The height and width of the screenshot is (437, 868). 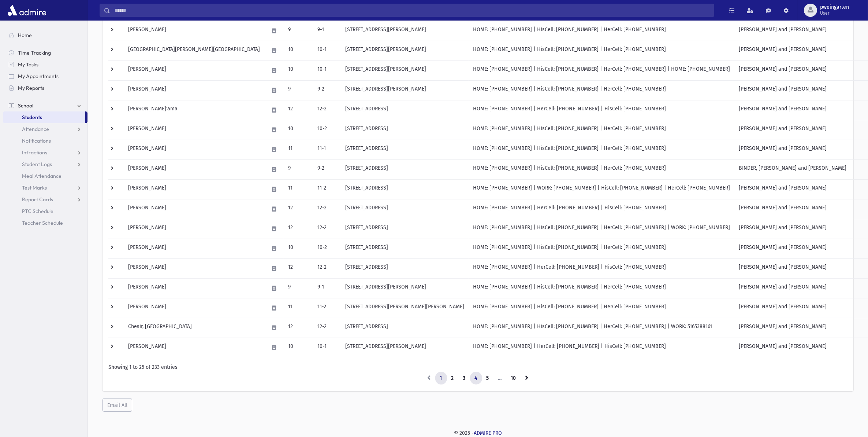 What do you see at coordinates (327, 169) in the screenshot?
I see `td: 9-2` at bounding box center [327, 169].